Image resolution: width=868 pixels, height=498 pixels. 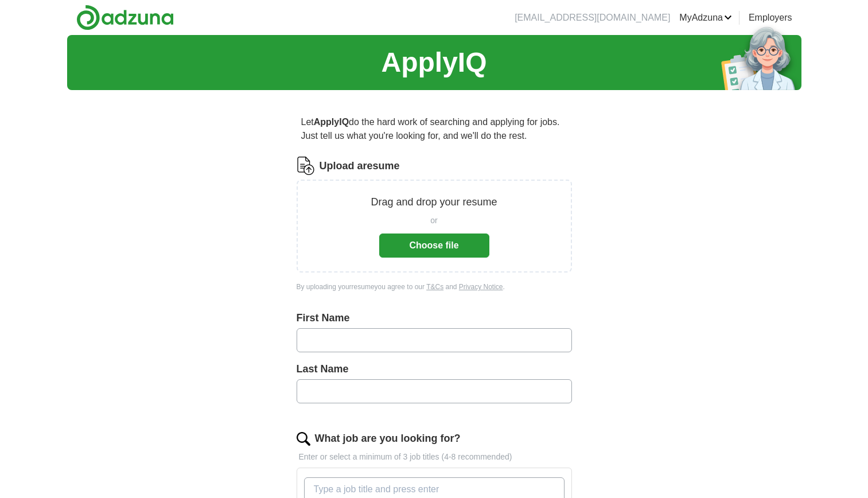 I want to click on p: Let do the hard work of searching and applying for jobs. Just tell us what you're looking for, an..., so click(x=434, y=129).